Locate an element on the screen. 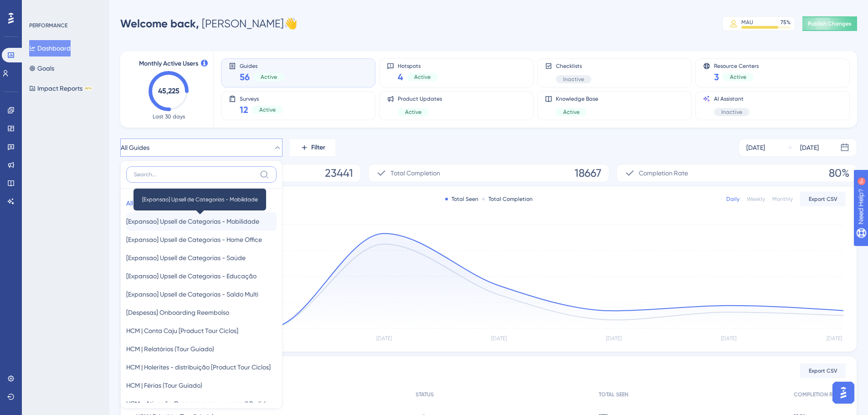  button: [Expansao] Upsell de Categorias - Home Office is located at coordinates (202, 239).